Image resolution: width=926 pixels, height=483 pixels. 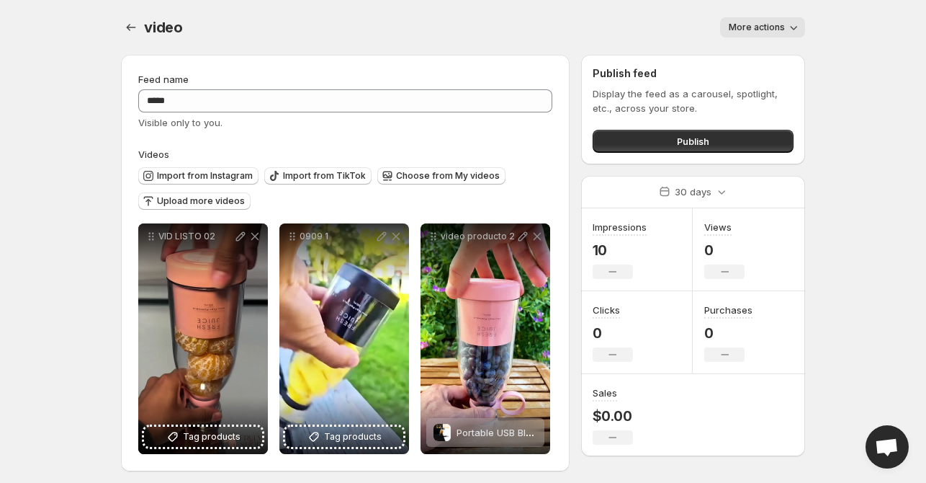 I want to click on span: Feed name, so click(x=164, y=79).